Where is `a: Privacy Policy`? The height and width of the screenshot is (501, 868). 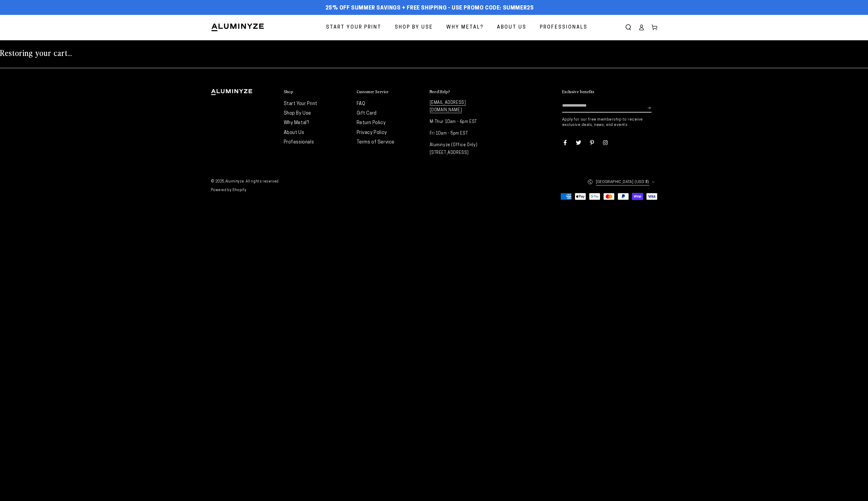 a: Privacy Policy is located at coordinates (371, 133).